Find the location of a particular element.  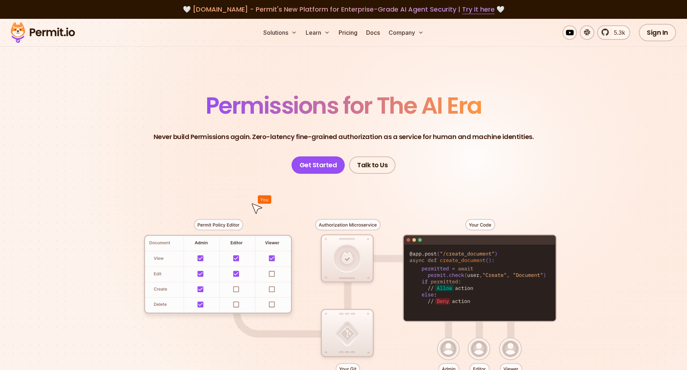

button: Solutions is located at coordinates (280, 33).